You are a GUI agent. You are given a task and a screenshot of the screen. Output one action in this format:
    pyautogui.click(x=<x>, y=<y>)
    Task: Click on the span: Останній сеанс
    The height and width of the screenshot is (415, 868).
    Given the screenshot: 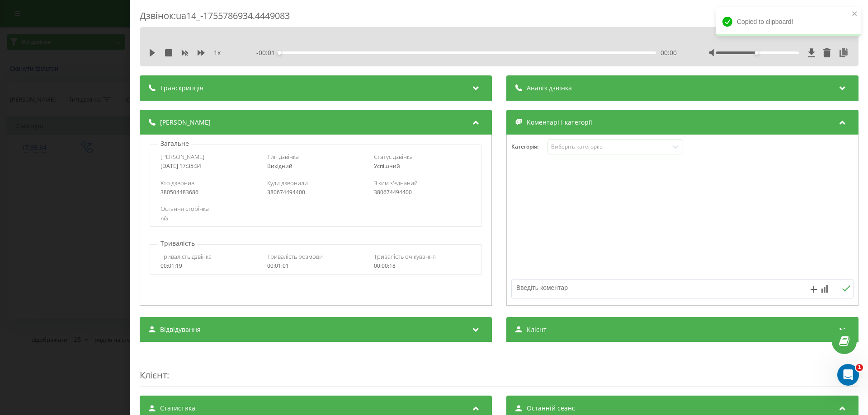 What is the action you would take?
    pyautogui.click(x=550, y=408)
    